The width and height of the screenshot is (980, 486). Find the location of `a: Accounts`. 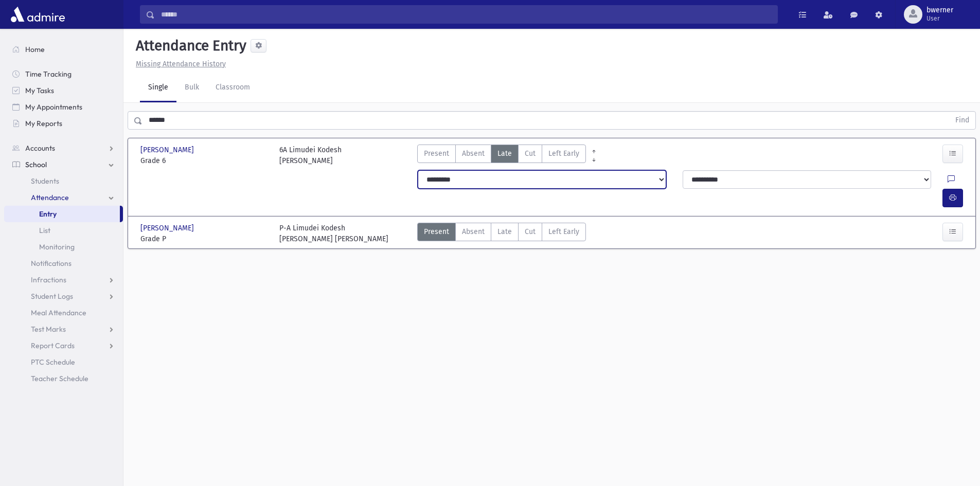

a: Accounts is located at coordinates (63, 148).